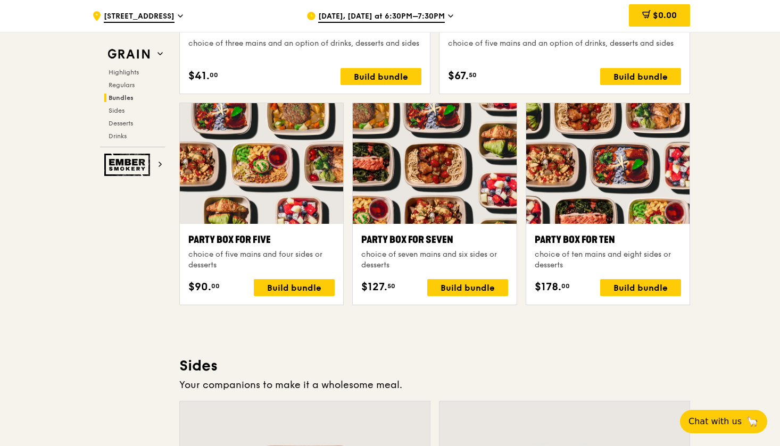  What do you see at coordinates (118, 136) in the screenshot?
I see `span: Drinks` at bounding box center [118, 136].